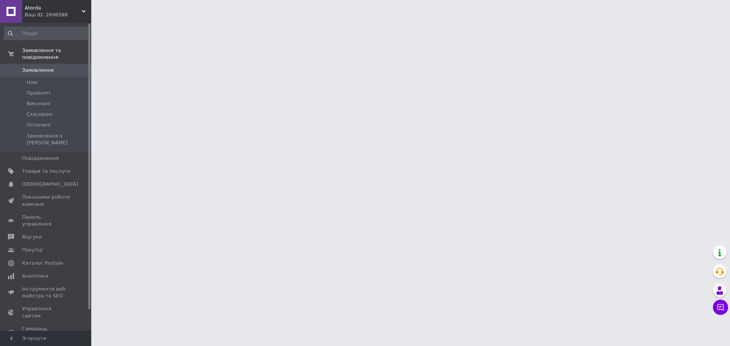 This screenshot has width=730, height=346. I want to click on span: Оплачені, so click(38, 125).